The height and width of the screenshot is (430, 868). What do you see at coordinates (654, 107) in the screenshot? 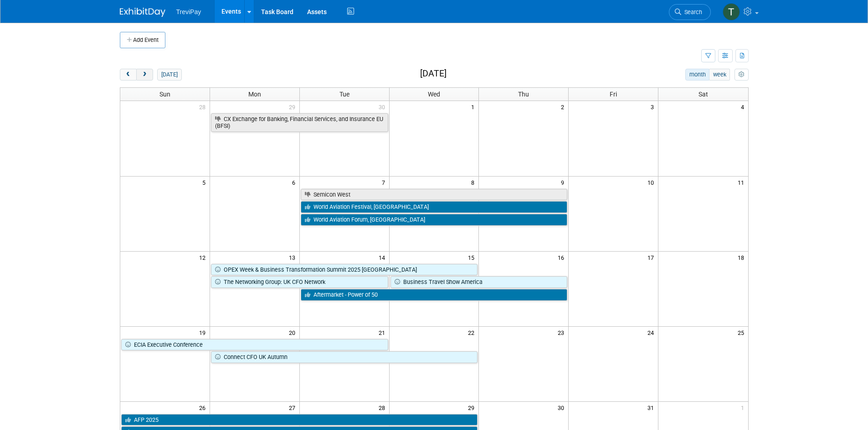
I see `span: 3` at bounding box center [654, 107].